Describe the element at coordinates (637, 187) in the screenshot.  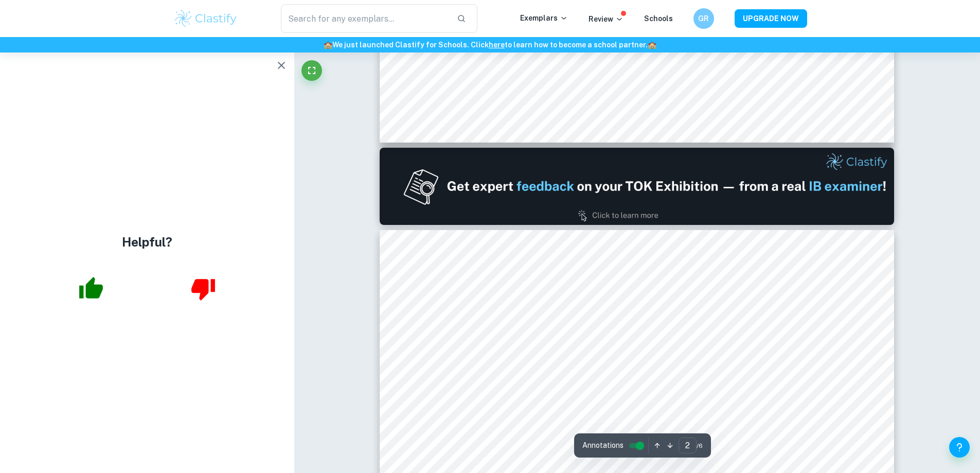
I see `img: Ad` at that location.